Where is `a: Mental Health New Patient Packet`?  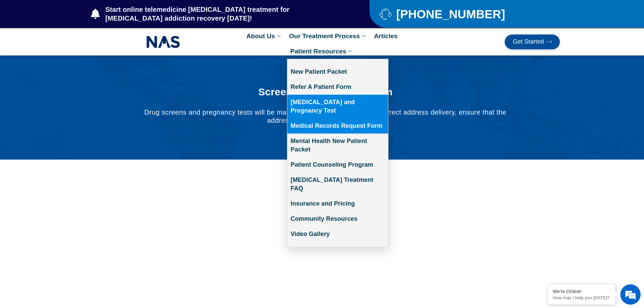 a: Mental Health New Patient Packet is located at coordinates (338, 146).